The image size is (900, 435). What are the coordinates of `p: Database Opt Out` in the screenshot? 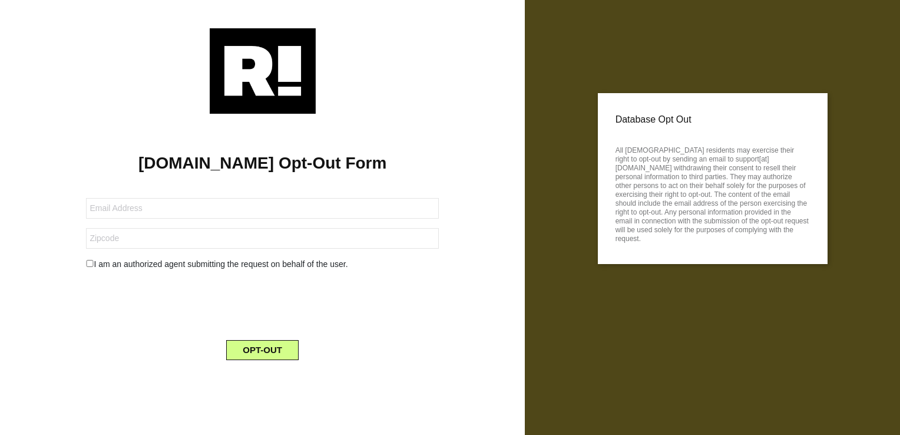 It's located at (713, 120).